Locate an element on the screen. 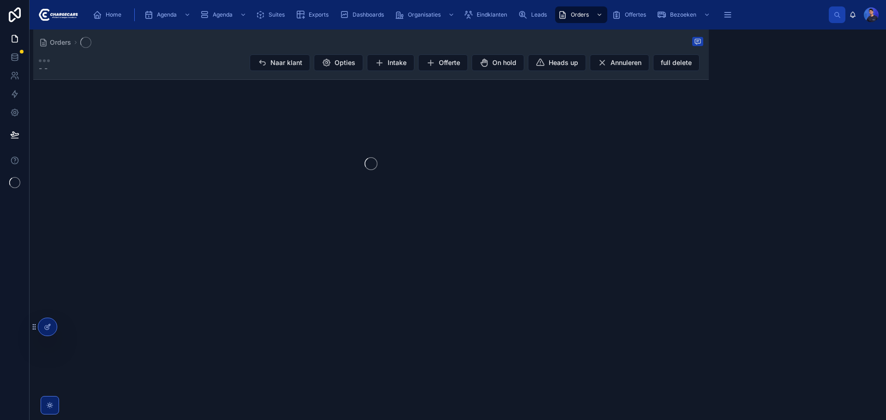 Image resolution: width=886 pixels, height=420 pixels. a: Organisaties is located at coordinates (425, 15).